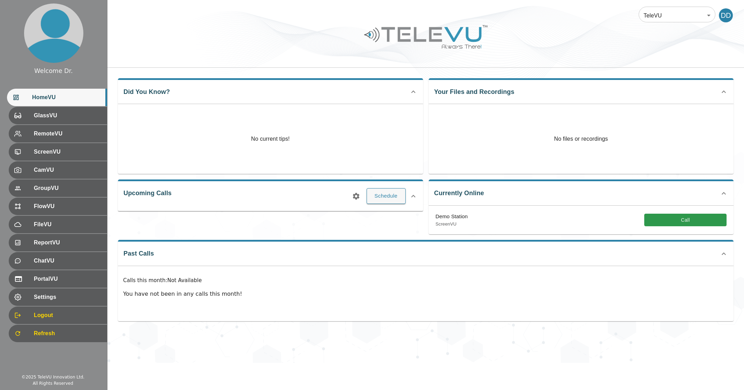 The image size is (744, 390). Describe the element at coordinates (58, 224) in the screenshot. I see `div: FileVU` at that location.